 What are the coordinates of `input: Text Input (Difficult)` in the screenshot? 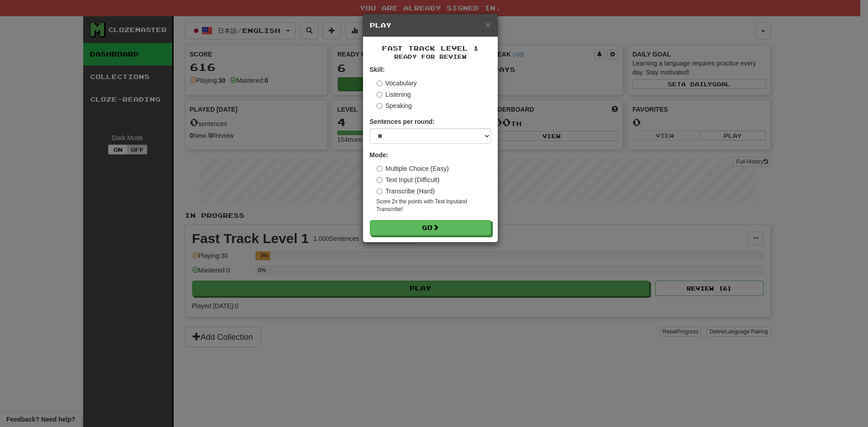 It's located at (379, 180).